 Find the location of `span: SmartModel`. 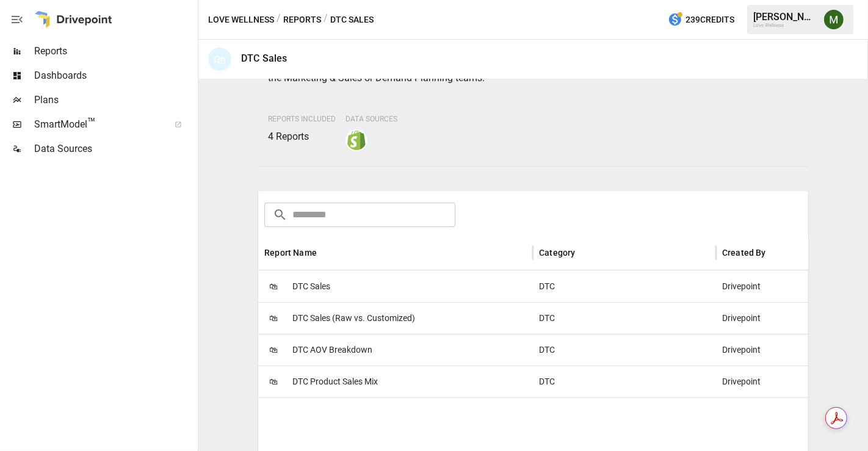

span: SmartModel is located at coordinates (98, 125).